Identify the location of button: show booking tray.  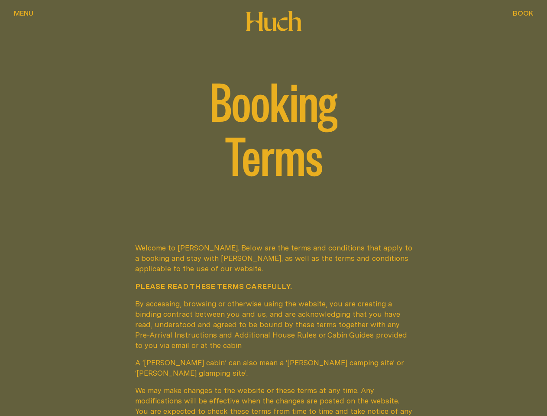
(523, 14).